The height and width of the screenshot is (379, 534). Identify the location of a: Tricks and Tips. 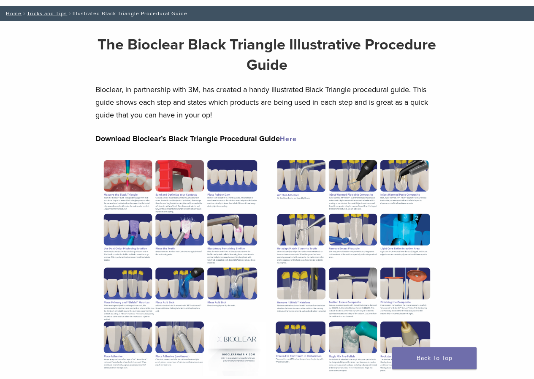
(47, 14).